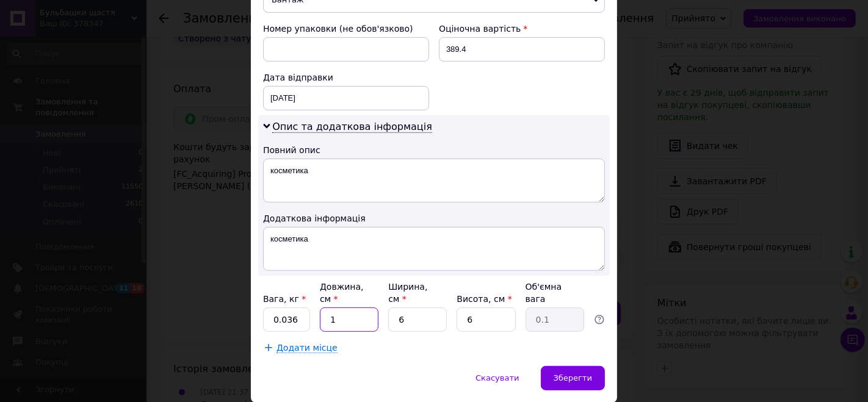  Describe the element at coordinates (352, 127) in the screenshot. I see `span: Опис та додаткова інформація` at that location.